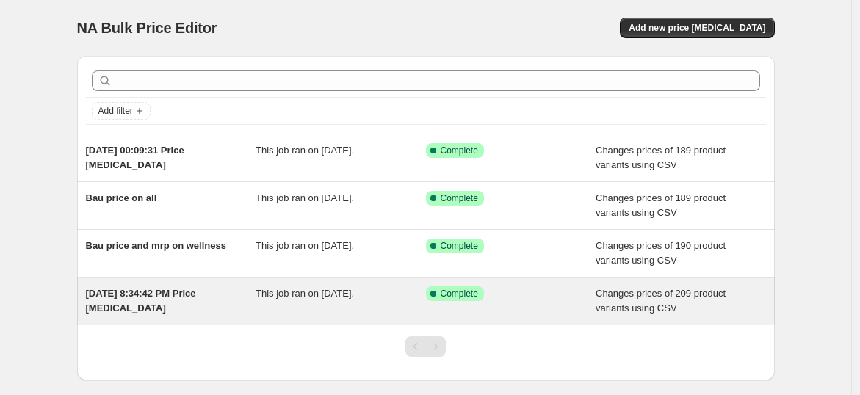 The width and height of the screenshot is (860, 395). What do you see at coordinates (660, 300) in the screenshot?
I see `span: Changes prices of 209 product variants using CSV` at bounding box center [660, 300].